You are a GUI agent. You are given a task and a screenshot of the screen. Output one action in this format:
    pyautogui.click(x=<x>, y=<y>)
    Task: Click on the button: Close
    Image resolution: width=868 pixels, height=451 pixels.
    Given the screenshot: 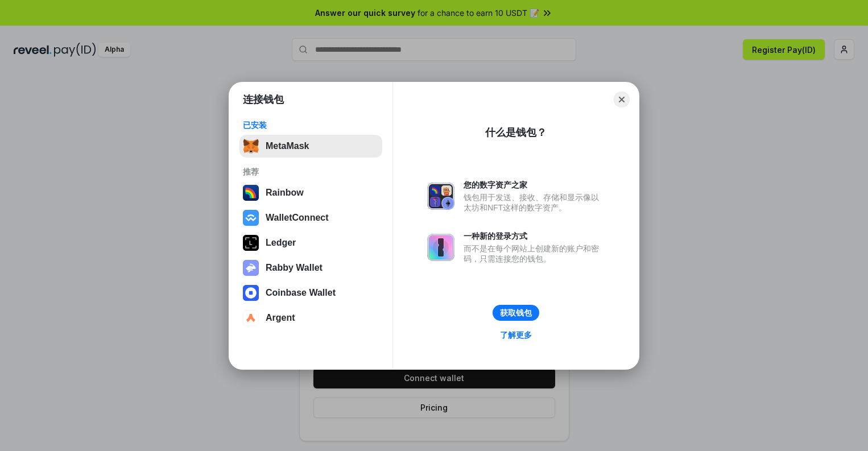 What is the action you would take?
    pyautogui.click(x=622, y=100)
    